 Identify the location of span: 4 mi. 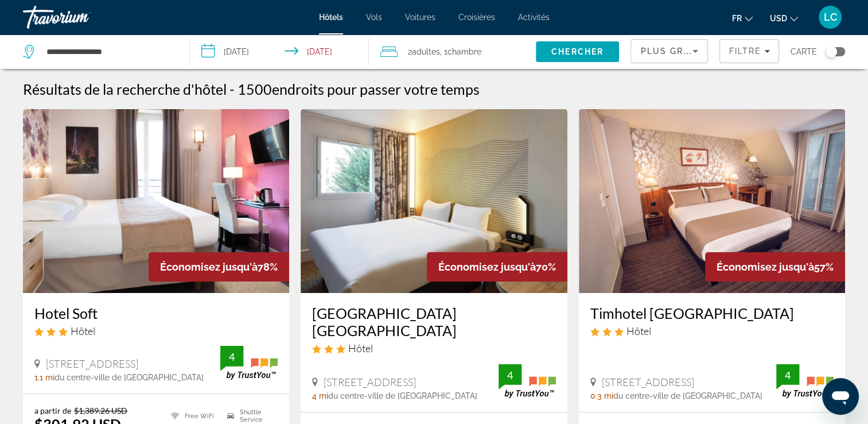
(320, 395).